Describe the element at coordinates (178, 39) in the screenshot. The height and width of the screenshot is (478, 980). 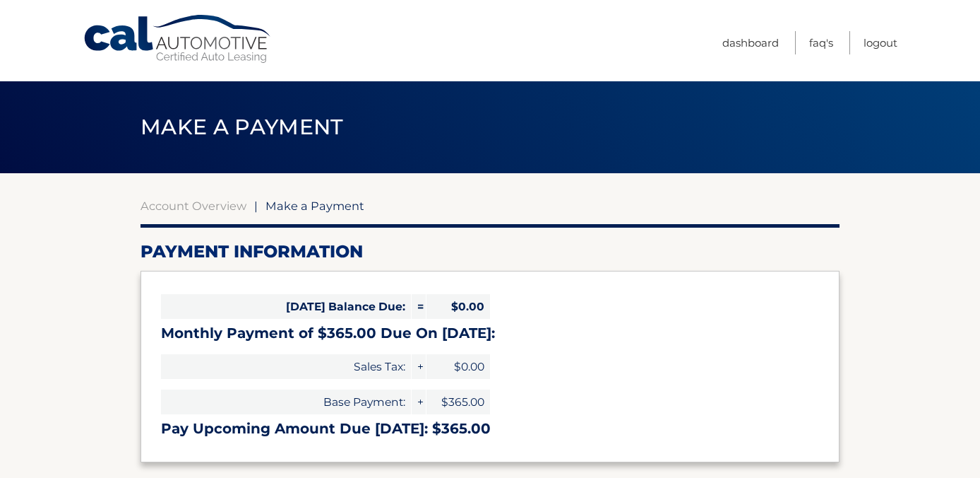
I see `a: Cal Automotive` at that location.